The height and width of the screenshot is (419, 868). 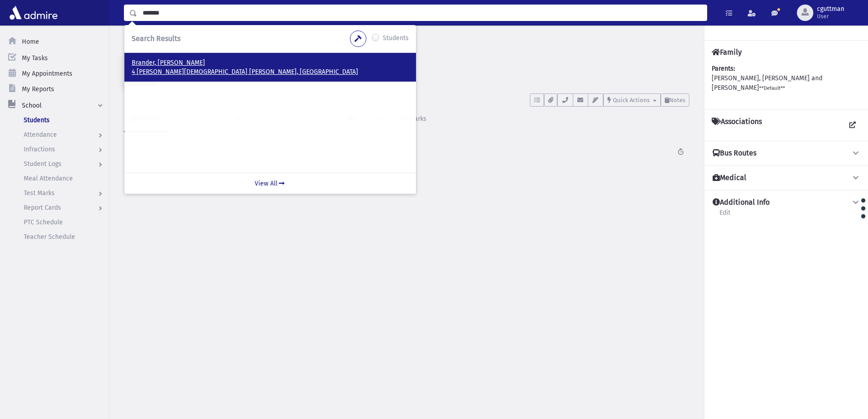 I want to click on span: Students, so click(x=37, y=120).